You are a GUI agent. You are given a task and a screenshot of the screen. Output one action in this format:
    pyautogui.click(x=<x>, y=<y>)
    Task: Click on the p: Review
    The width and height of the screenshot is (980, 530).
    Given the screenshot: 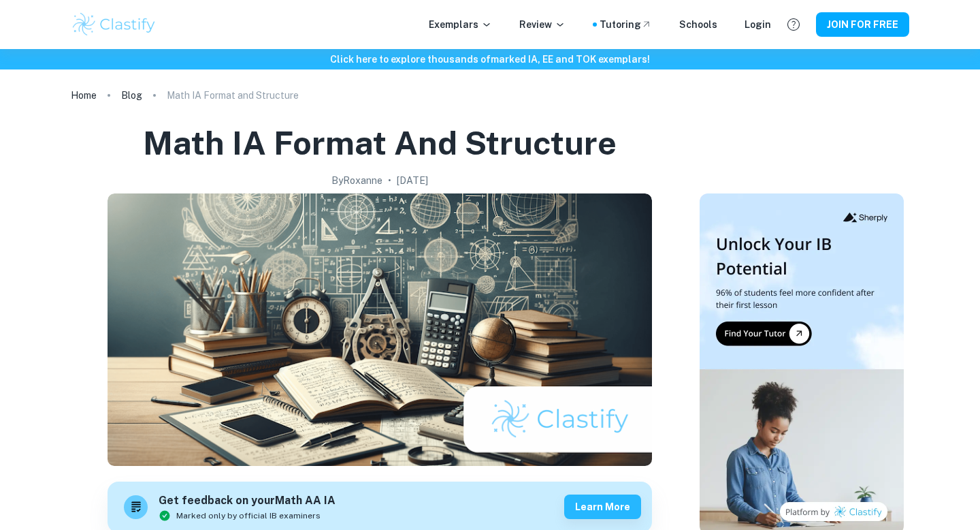 What is the action you would take?
    pyautogui.click(x=542, y=25)
    